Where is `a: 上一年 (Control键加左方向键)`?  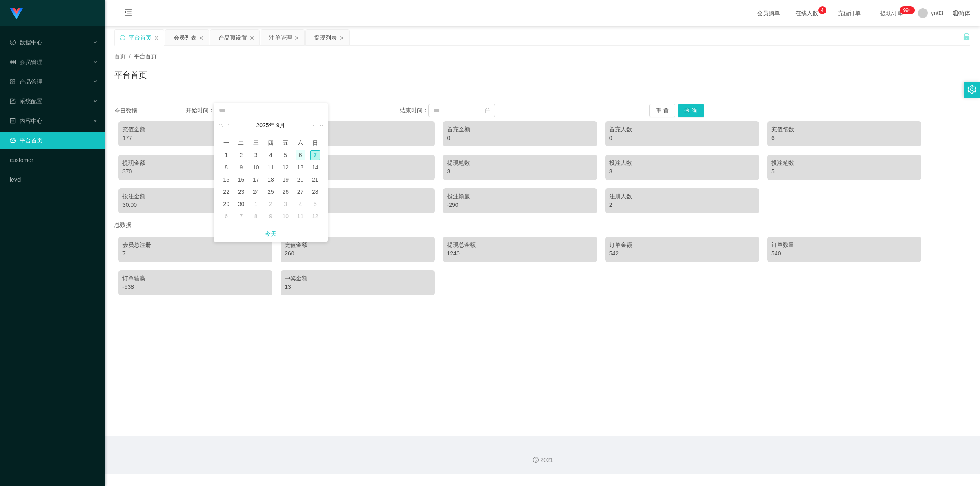
a: 上一年 (Control键加左方向键) is located at coordinates (222, 126).